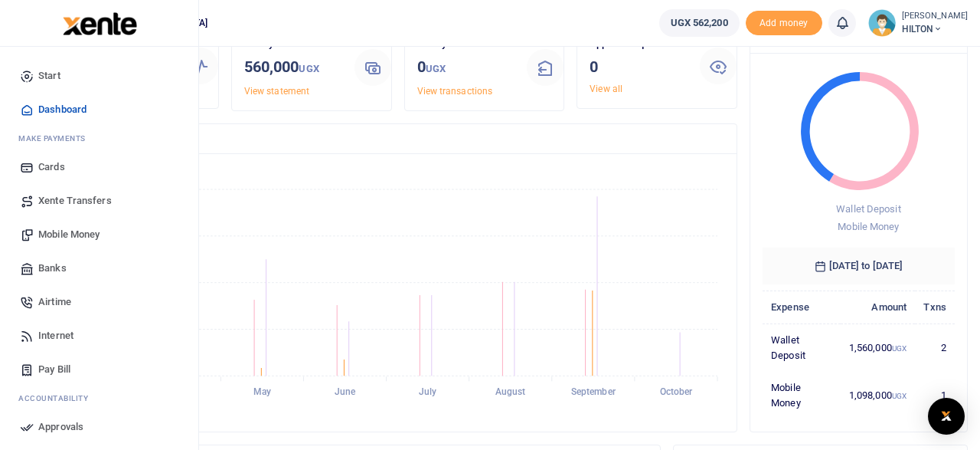  I want to click on tspan: August, so click(511, 392).